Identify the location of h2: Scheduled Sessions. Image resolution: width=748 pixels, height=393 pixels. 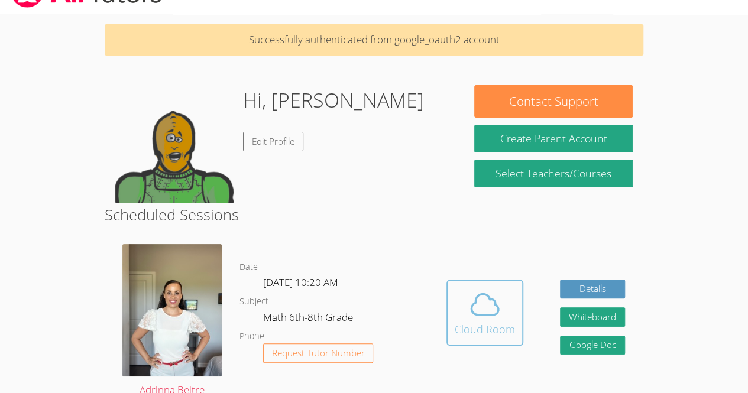
(374, 215).